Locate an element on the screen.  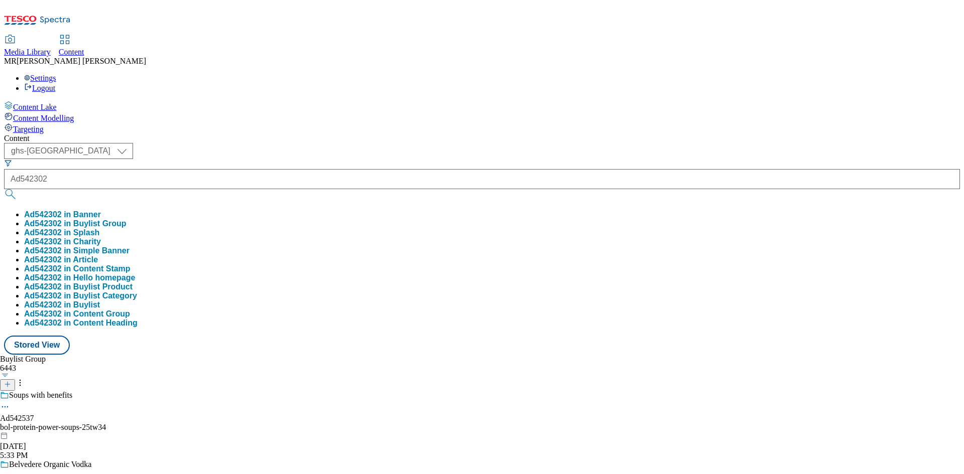
a: Content Lake is located at coordinates (482, 106).